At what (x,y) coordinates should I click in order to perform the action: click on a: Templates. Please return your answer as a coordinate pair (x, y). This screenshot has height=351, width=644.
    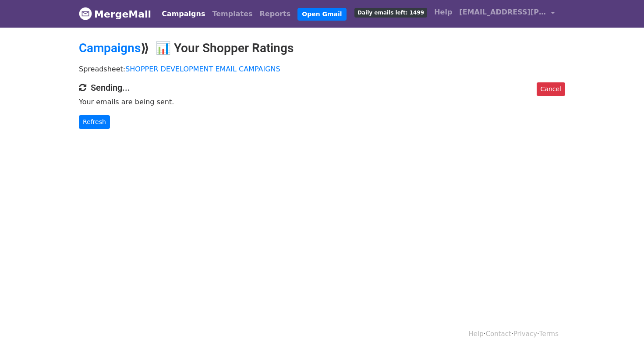
    Looking at the image, I should click on (233, 14).